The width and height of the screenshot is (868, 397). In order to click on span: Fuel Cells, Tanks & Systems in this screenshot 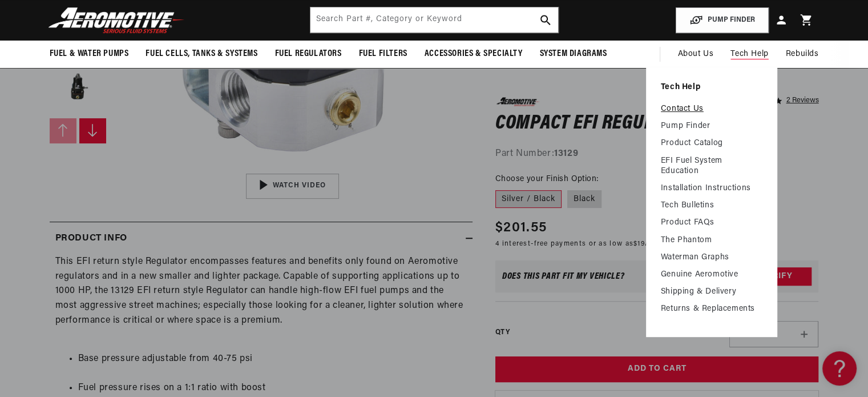, I will do `click(202, 54)`.